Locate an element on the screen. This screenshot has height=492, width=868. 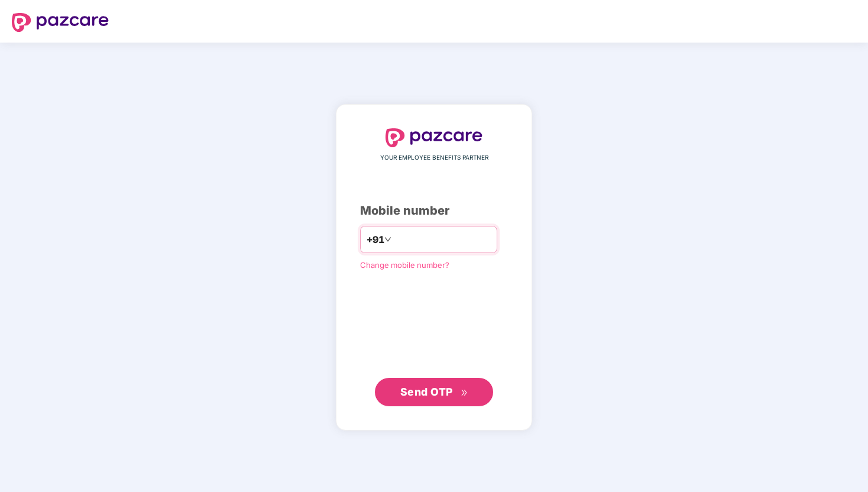
span: down is located at coordinates (388, 240).